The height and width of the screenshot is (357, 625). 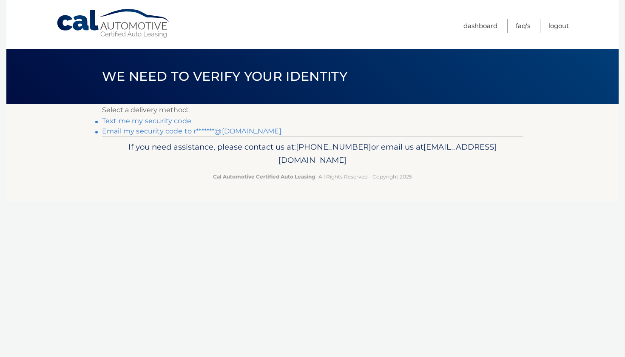 I want to click on a: FAQ's, so click(x=523, y=26).